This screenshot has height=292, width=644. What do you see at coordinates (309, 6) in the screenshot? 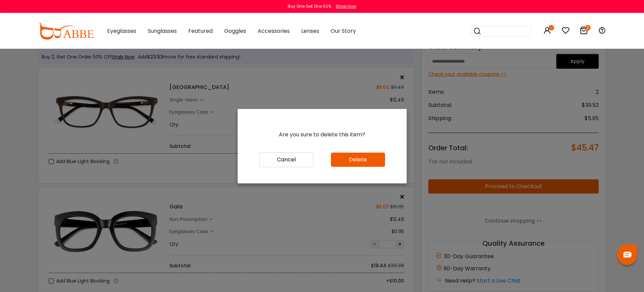
I see `div: Buy One Get One 50%` at bounding box center [309, 6].